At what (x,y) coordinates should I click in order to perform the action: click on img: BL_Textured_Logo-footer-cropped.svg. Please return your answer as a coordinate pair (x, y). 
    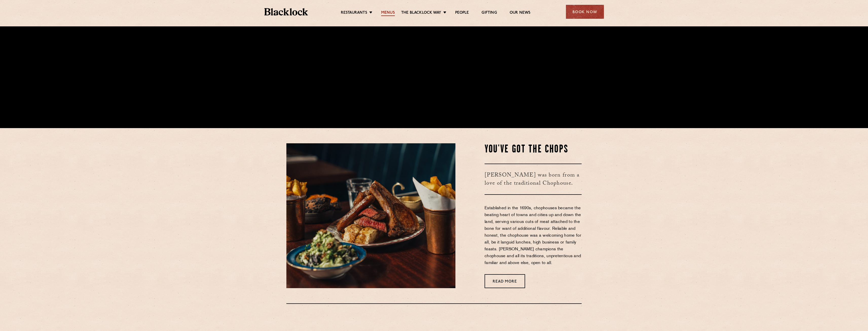
    Looking at the image, I should click on (286, 12).